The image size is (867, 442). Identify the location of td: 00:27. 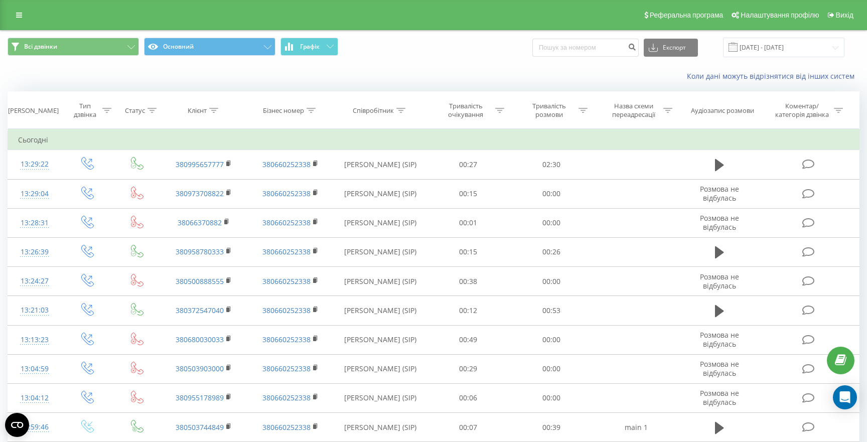
(468, 165).